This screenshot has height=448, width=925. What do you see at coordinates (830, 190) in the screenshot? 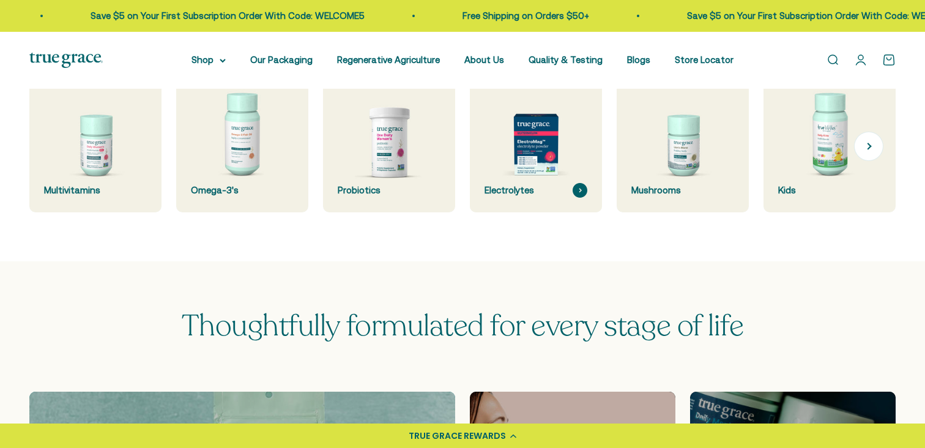
I see `div: Kids` at bounding box center [830, 190].